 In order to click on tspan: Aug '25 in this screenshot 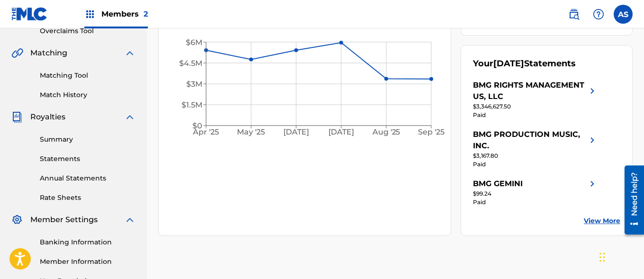, I will do `click(386, 132)`.